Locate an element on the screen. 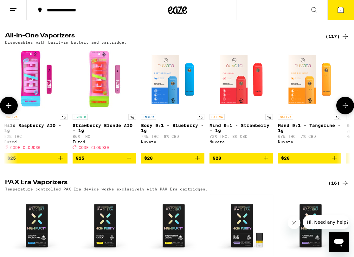  img: Fuzed - Wild Raspberry AIO - 1g is located at coordinates (36, 79).